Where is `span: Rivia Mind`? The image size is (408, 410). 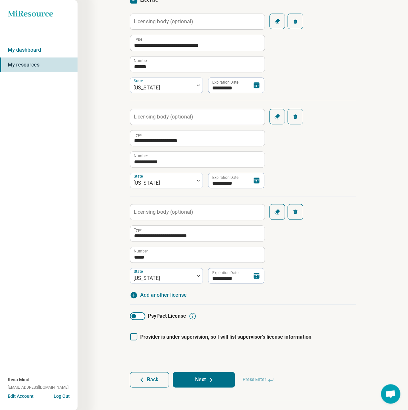
span: Rivia Mind is located at coordinates (18, 380).